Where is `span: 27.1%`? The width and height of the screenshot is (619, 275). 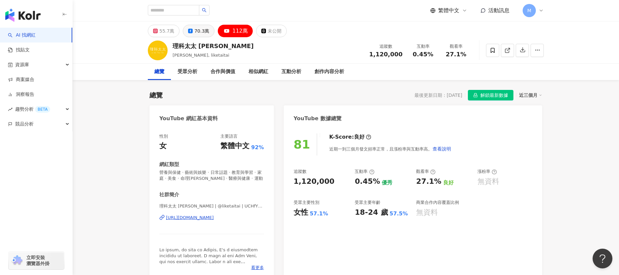
span: 27.1% is located at coordinates (456, 54).